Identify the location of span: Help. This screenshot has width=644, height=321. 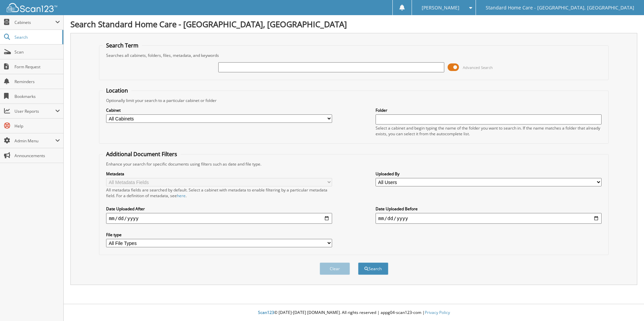
(37, 126).